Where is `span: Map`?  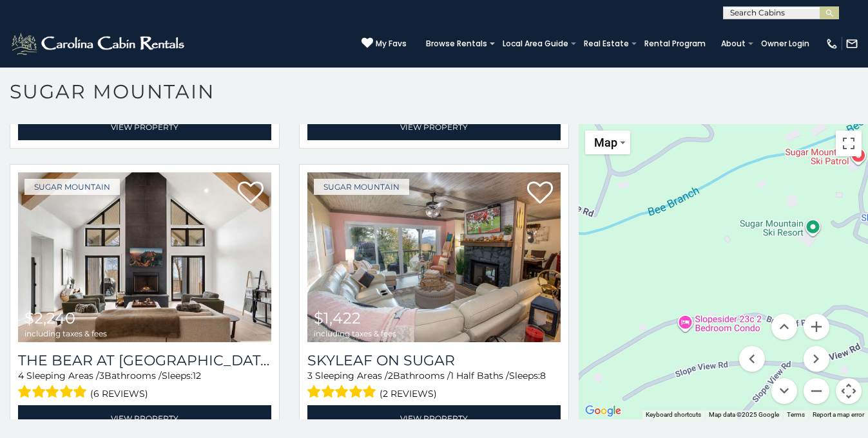
span: Map is located at coordinates (605, 143).